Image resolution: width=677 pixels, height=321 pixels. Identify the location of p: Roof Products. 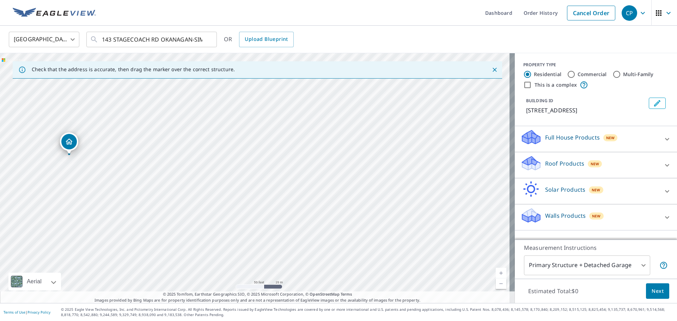
(565, 164).